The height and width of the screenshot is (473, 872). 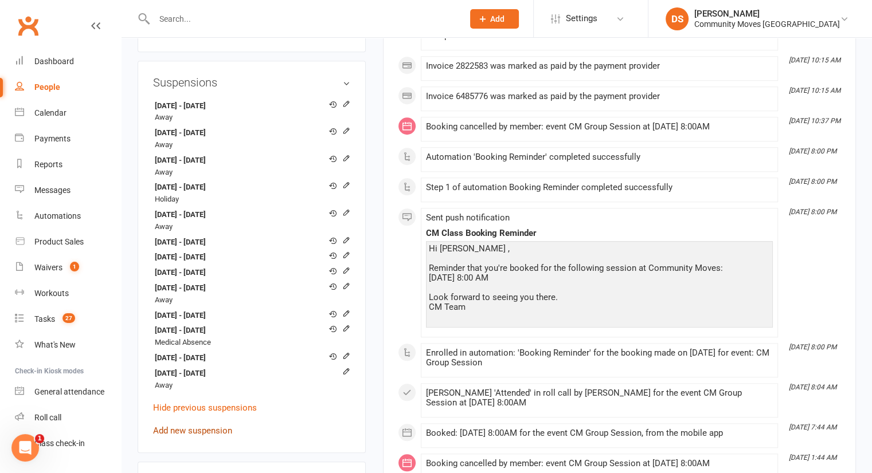 I want to click on a: What's New, so click(x=68, y=345).